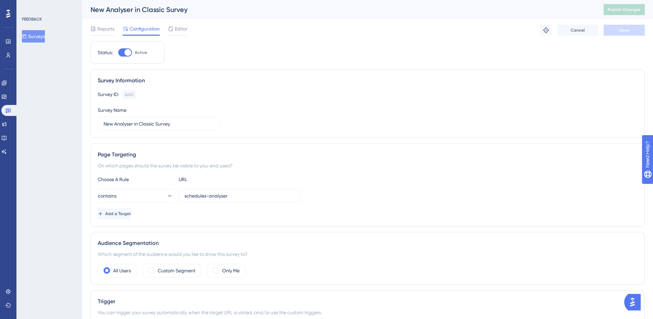 The image size is (653, 319). I want to click on span: Cancel, so click(578, 30).